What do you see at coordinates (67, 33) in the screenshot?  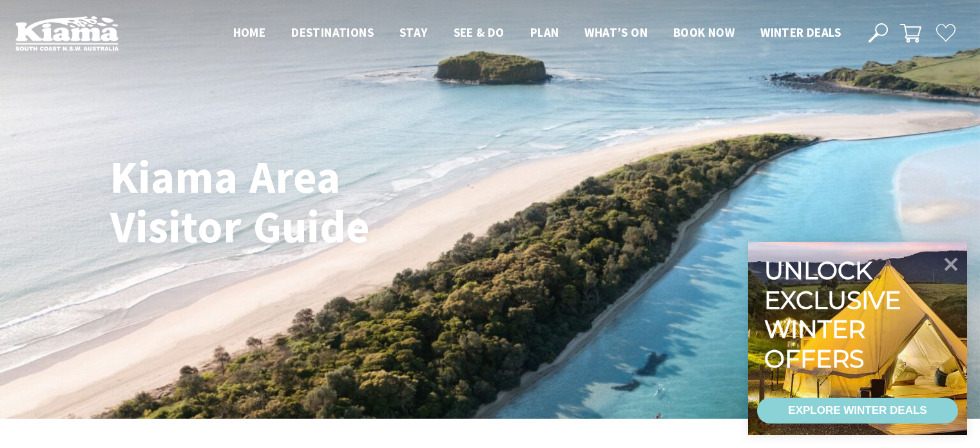 I see `img: Kiama Logo` at bounding box center [67, 33].